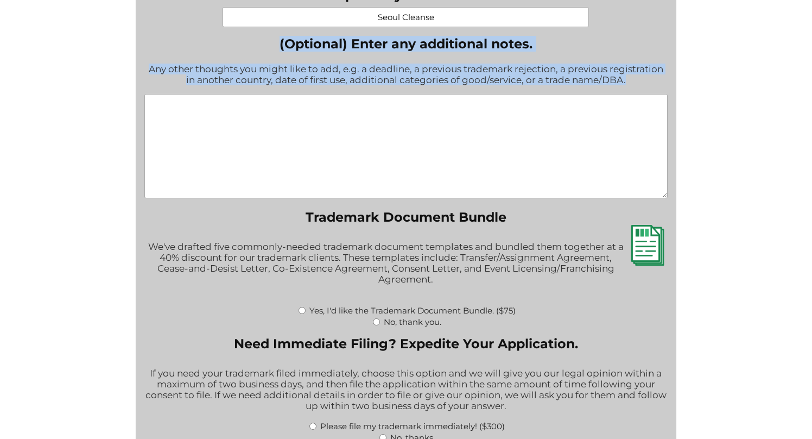  I want to click on label: (Optional) Enter any additional notes., so click(406, 43).